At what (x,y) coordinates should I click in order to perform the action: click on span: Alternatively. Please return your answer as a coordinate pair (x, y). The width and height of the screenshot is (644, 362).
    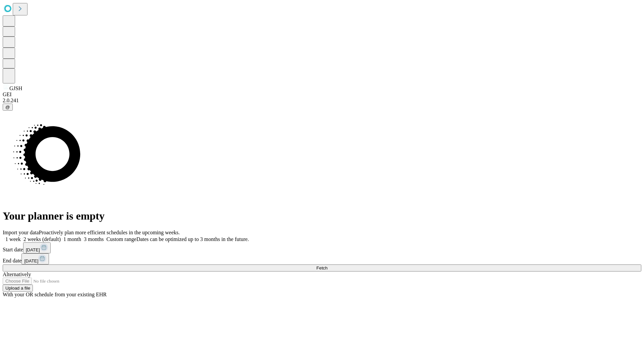
    Looking at the image, I should click on (17, 274).